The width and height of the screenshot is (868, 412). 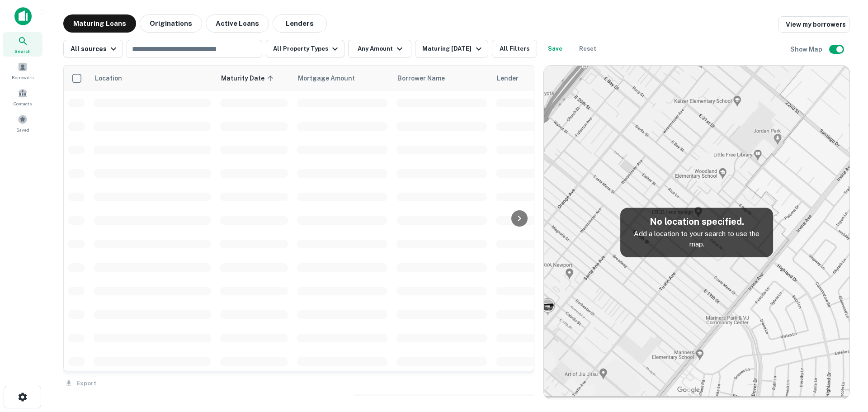 I want to click on button: Active Loans, so click(x=237, y=23).